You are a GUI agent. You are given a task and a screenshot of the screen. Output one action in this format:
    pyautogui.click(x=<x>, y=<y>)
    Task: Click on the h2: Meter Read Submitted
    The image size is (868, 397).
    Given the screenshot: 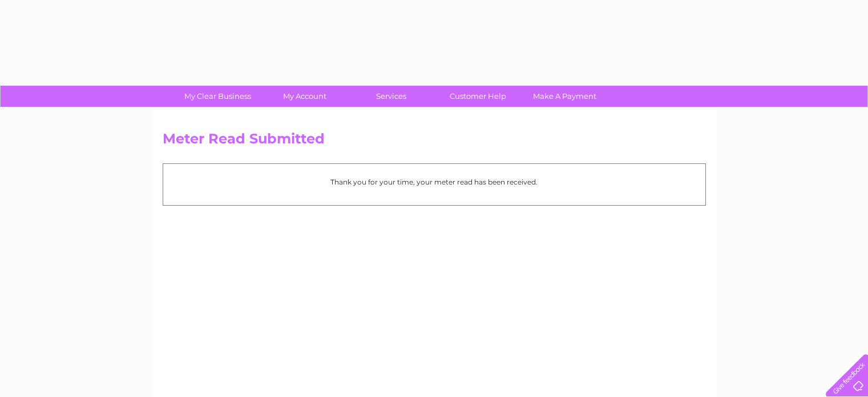 What is the action you would take?
    pyautogui.click(x=434, y=142)
    